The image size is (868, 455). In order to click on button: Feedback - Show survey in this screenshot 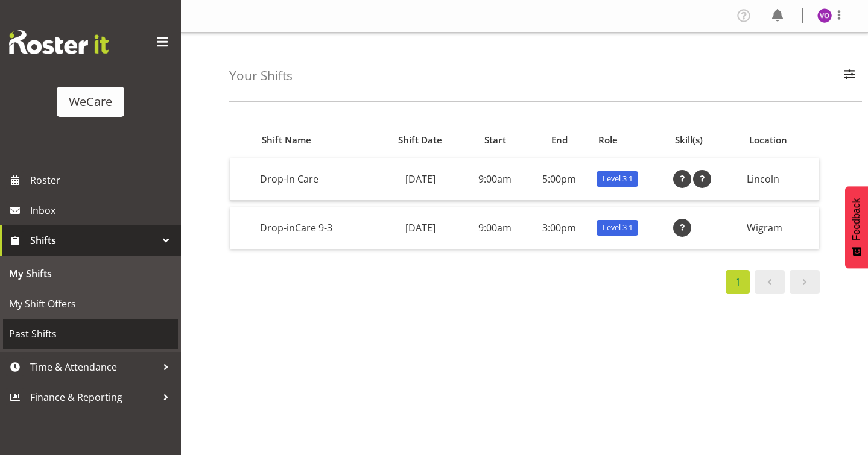, I will do `click(856, 227)`.